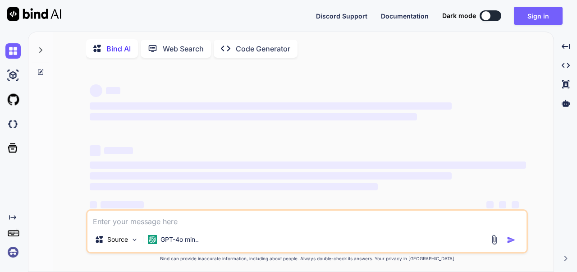 This screenshot has height=272, width=577. I want to click on img: darkCloudIdeIcon, so click(13, 124).